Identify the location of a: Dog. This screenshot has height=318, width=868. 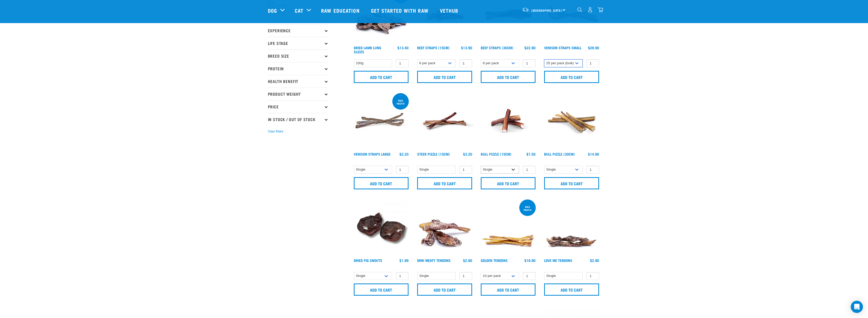
(273, 11).